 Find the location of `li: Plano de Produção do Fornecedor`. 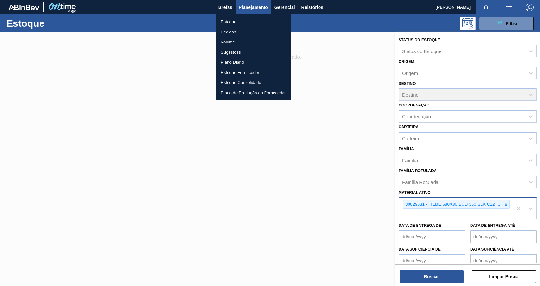

li: Plano de Produção do Fornecedor is located at coordinates (253, 93).